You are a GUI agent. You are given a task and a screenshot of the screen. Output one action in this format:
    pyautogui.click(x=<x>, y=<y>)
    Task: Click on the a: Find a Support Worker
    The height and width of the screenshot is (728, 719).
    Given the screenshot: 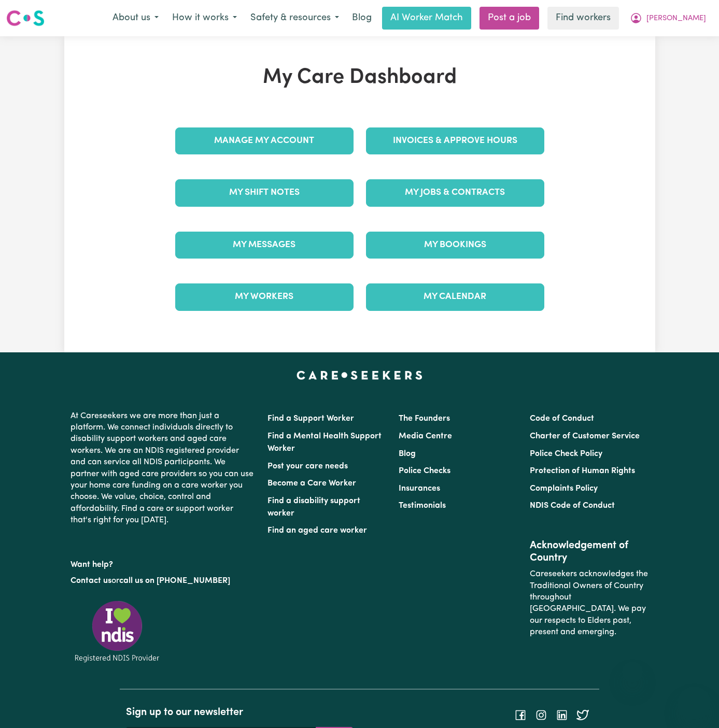 What is the action you would take?
    pyautogui.click(x=311, y=419)
    